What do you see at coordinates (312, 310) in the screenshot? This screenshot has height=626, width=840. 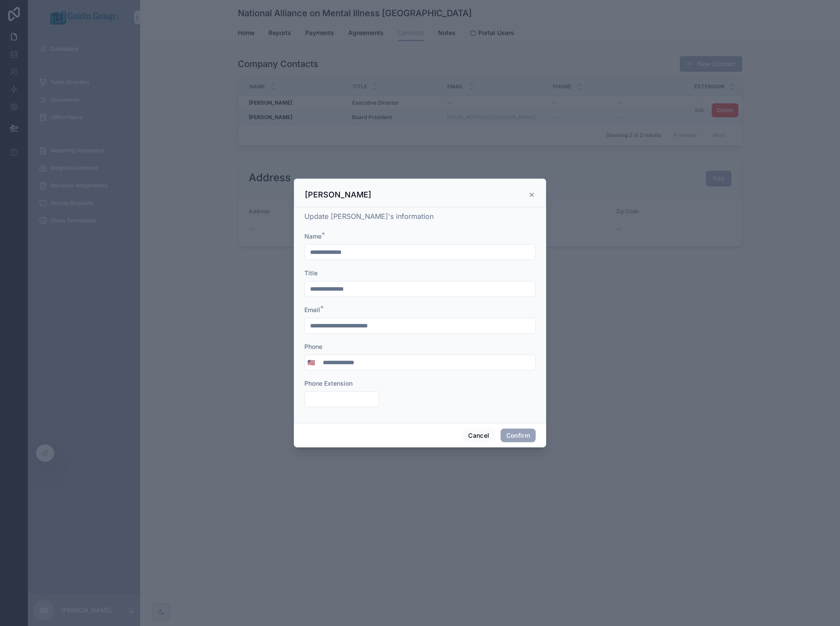 I see `span: Email` at bounding box center [312, 310].